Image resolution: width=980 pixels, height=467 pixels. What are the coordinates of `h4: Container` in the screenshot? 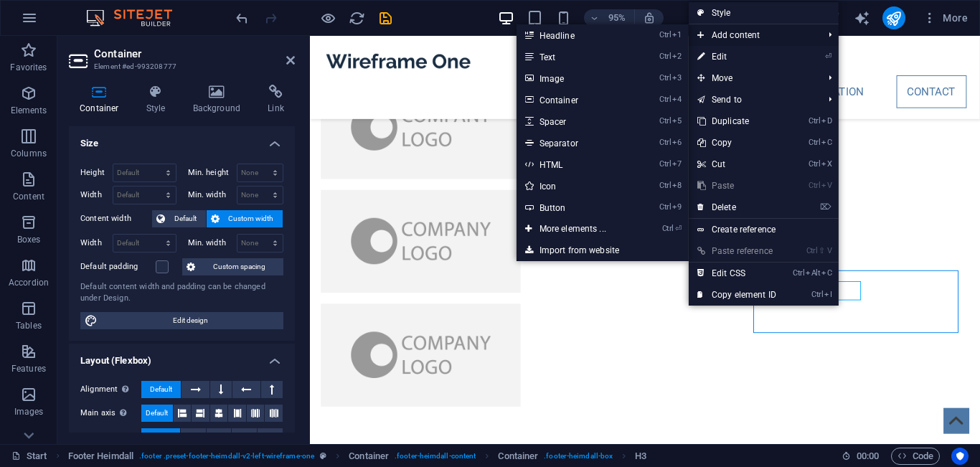 It's located at (102, 100).